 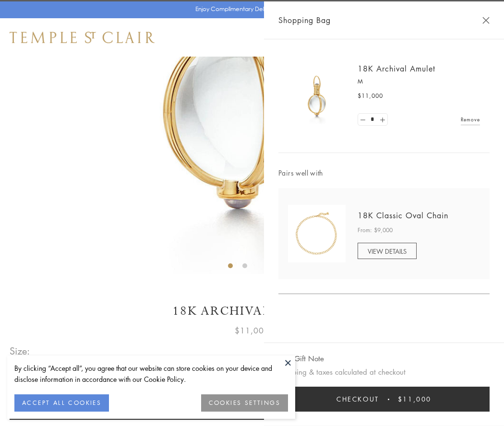 I want to click on button: Add Gift Note, so click(x=301, y=358).